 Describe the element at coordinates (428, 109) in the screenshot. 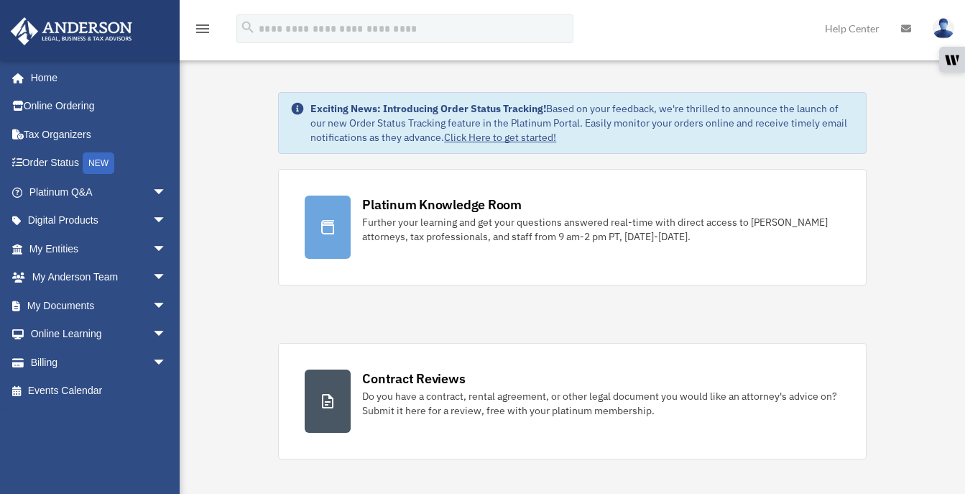

I see `strong: Exciting News: Introducing Order Status Tracking!` at that location.